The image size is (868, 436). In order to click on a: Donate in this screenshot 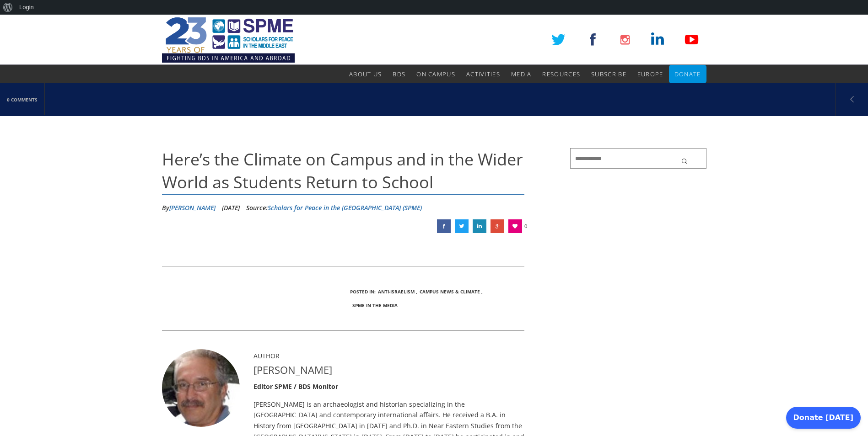, I will do `click(688, 74)`.